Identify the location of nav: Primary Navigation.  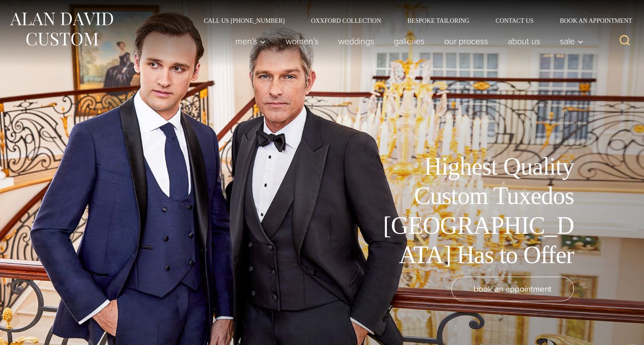
(407, 41).